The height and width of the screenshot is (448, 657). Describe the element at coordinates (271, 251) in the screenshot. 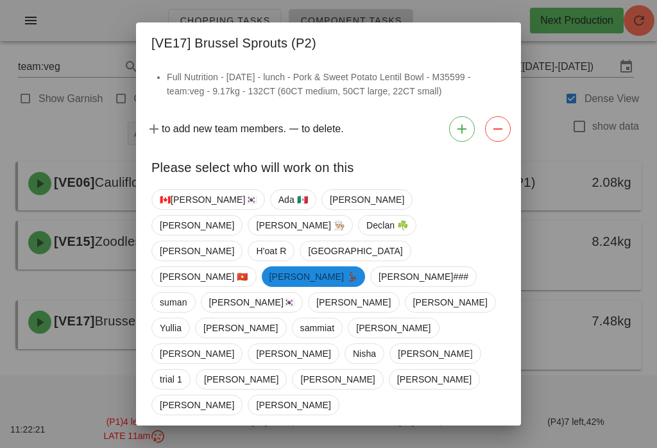

I see `span: H'oat R` at that location.